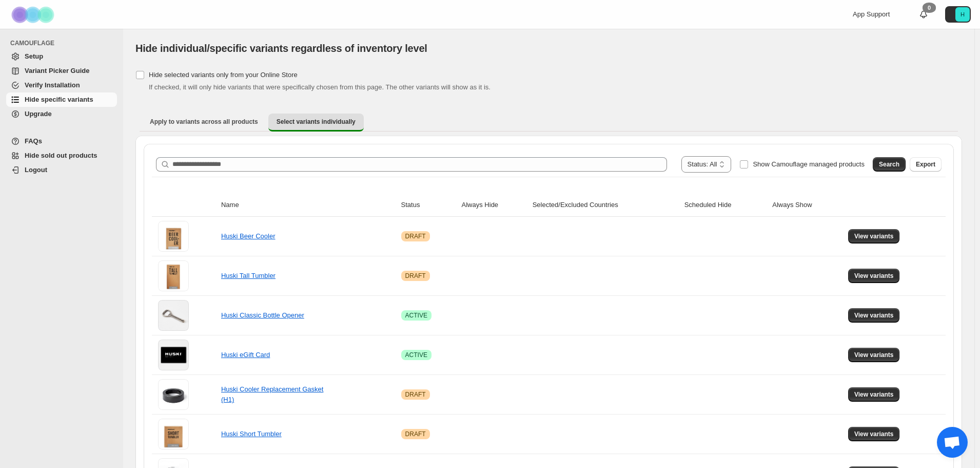 The height and width of the screenshot is (468, 980). What do you see at coordinates (248, 236) in the screenshot?
I see `a: Huski Beer Cooler` at bounding box center [248, 236].